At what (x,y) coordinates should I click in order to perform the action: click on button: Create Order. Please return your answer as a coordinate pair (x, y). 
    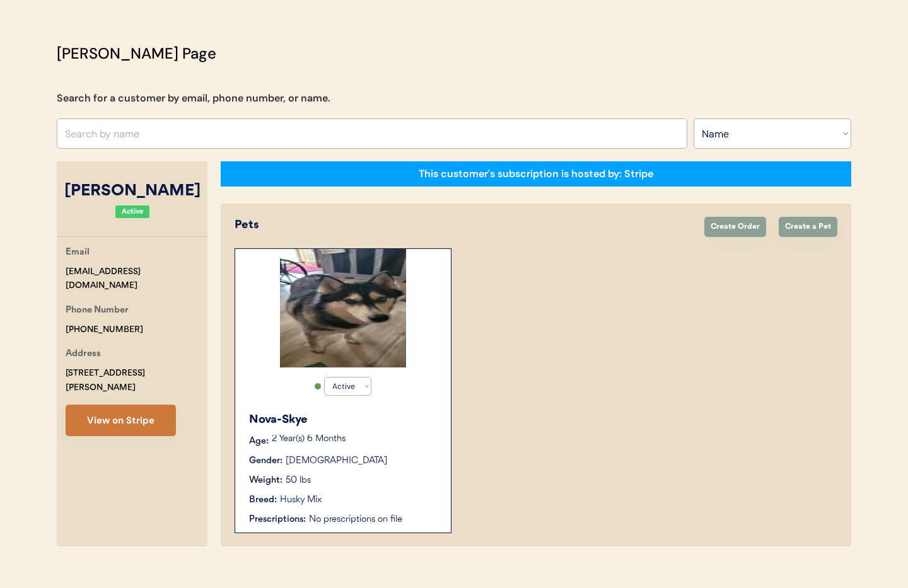
    Looking at the image, I should click on (736, 227).